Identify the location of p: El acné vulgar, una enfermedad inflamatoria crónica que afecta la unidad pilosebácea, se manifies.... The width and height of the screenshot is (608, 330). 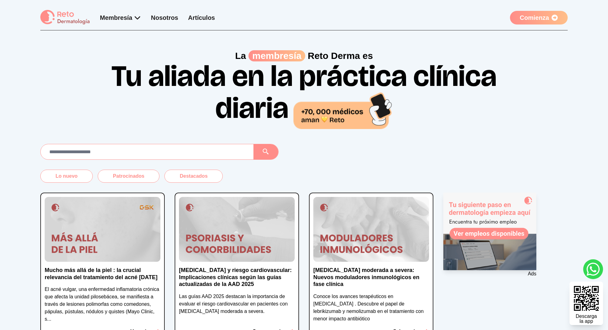
(102, 304).